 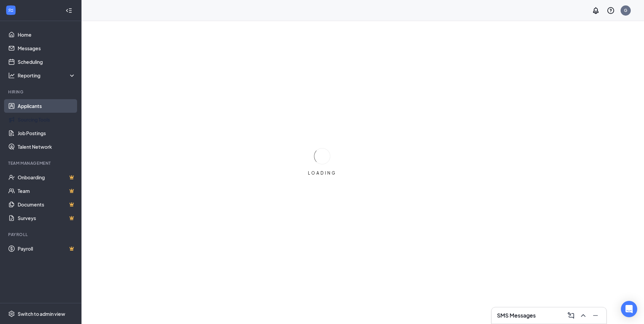 I want to click on svg: Collapse, so click(x=69, y=11).